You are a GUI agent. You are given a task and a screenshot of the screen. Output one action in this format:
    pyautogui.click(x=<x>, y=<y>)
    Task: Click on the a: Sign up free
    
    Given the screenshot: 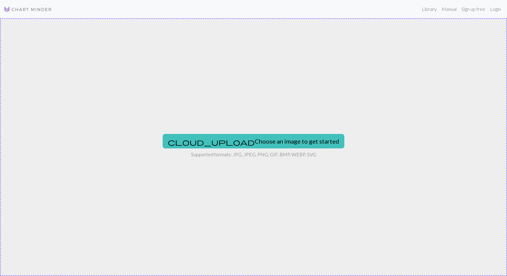 What is the action you would take?
    pyautogui.click(x=473, y=9)
    